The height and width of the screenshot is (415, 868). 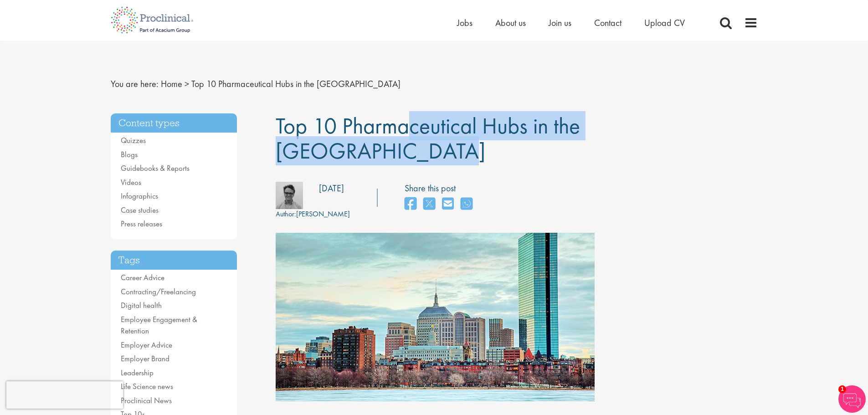 I want to click on a: share on email, so click(x=448, y=204).